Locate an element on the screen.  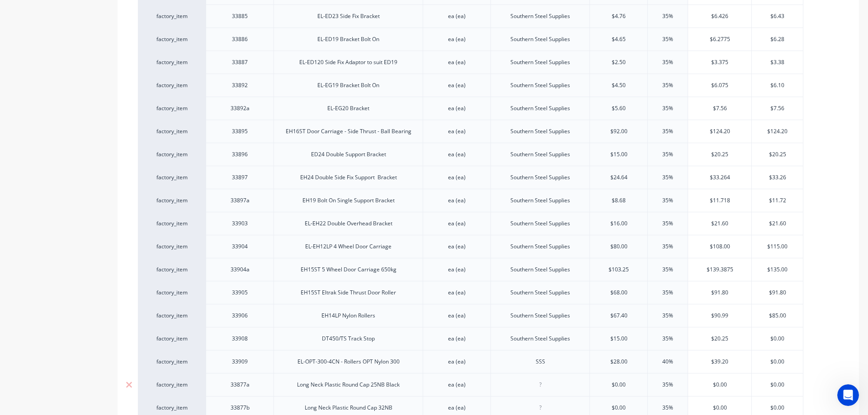
button: Start recording is located at coordinates (61, 300).